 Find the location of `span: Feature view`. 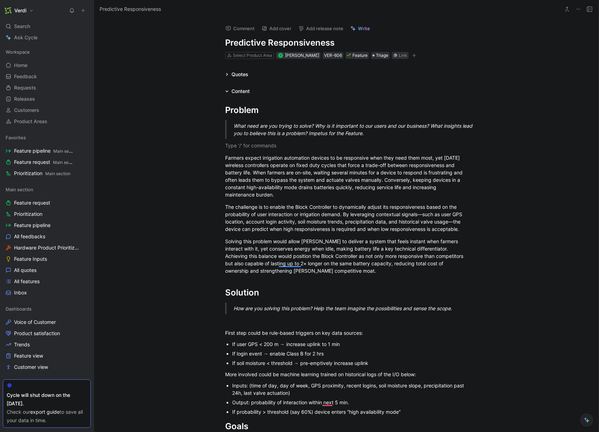

span: Feature view is located at coordinates (28, 356).